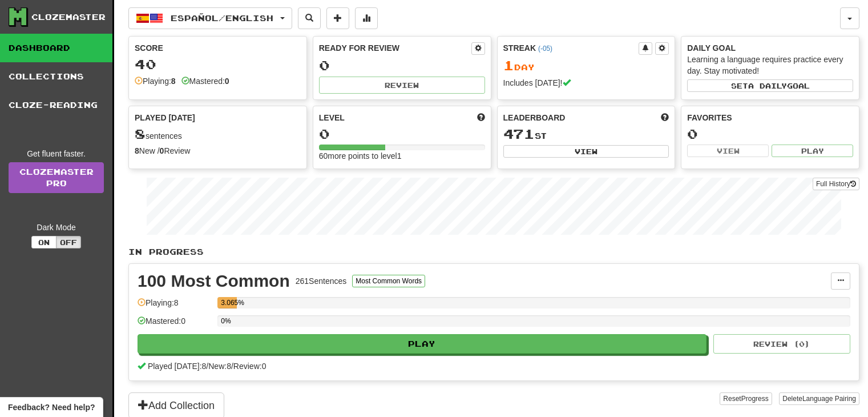  Describe the element at coordinates (338, 18) in the screenshot. I see `button: Add sentence to collection` at that location.